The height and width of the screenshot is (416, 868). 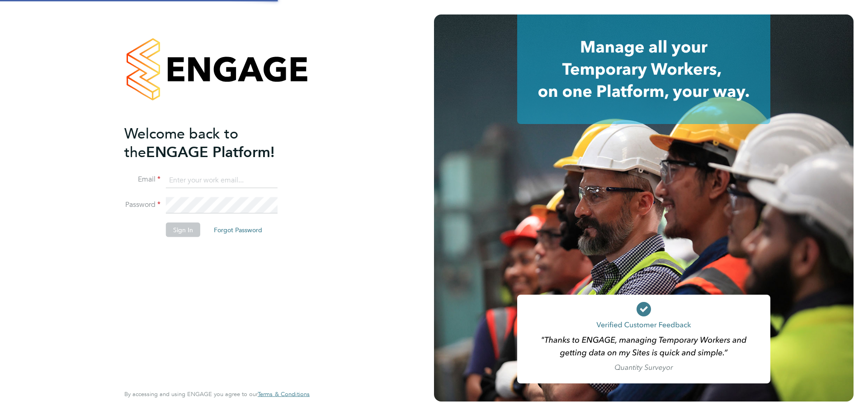 I want to click on a: Terms & Conditions, so click(x=283, y=394).